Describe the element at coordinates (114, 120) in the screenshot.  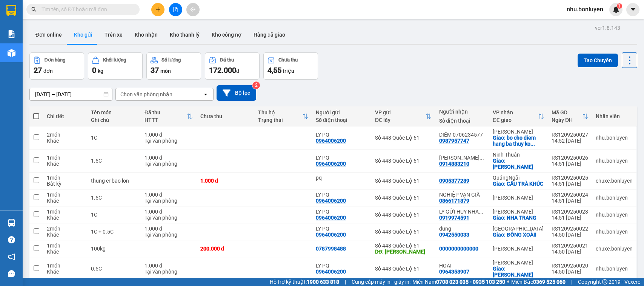
I see `div: Ghi chú` at that location.